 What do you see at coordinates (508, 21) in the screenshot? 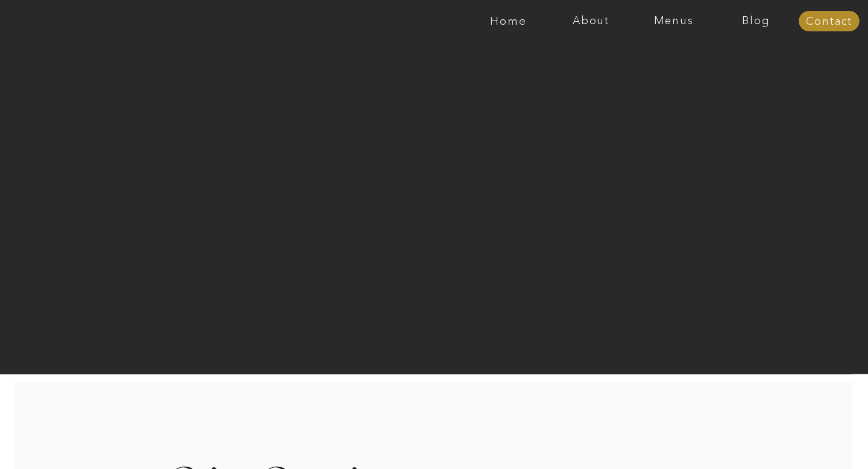
I see `nav: Home` at bounding box center [508, 21].